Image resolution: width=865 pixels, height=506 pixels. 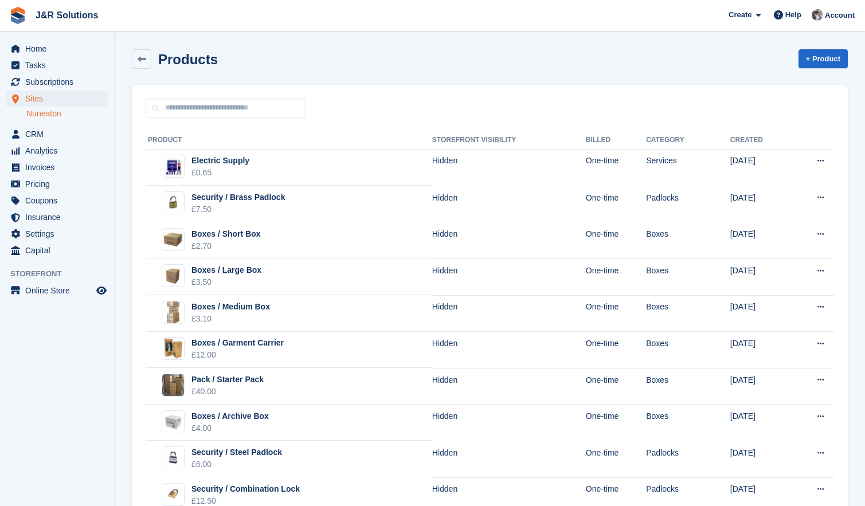 I want to click on td: Padlocks, so click(x=688, y=204).